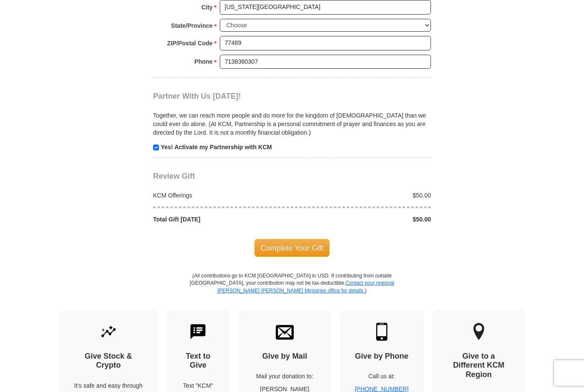 This screenshot has width=584, height=392. I want to click on strong: City, so click(207, 7).